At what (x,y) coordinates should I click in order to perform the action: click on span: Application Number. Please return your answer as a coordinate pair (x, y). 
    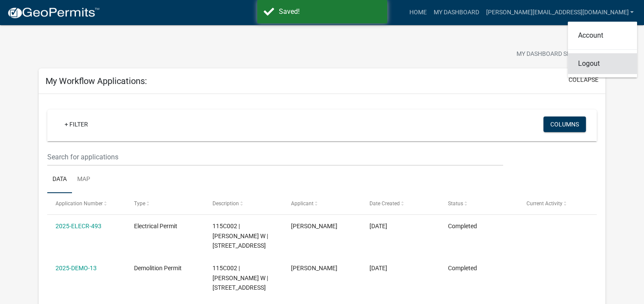
    Looking at the image, I should click on (79, 203).